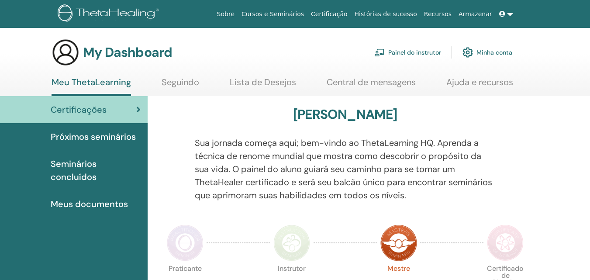 The height and width of the screenshot is (280, 590). I want to click on span: Próximos seminários, so click(93, 137).